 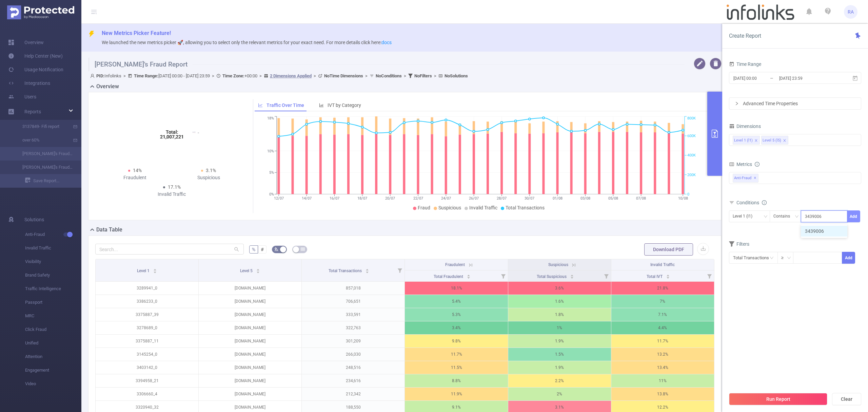 What do you see at coordinates (107, 86) in the screenshot?
I see `h2: Overview` at bounding box center [107, 86].